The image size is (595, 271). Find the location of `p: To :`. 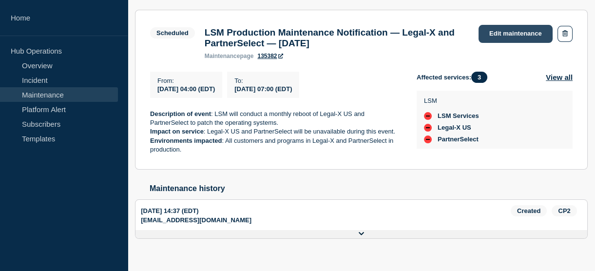

p: To : is located at coordinates (263, 80).